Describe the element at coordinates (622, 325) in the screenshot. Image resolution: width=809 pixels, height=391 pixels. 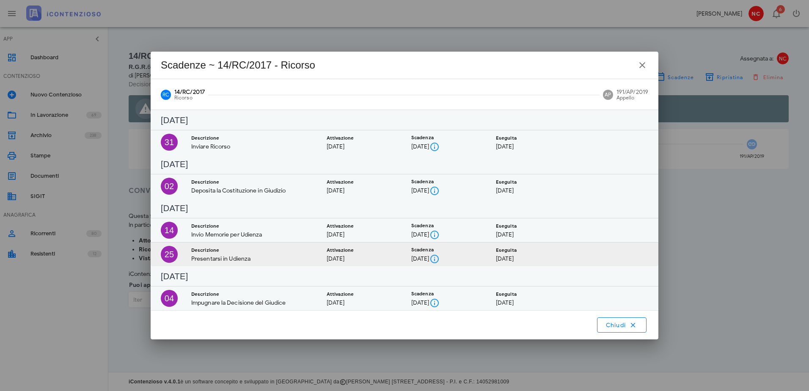
I see `button: Chiudi` at that location.